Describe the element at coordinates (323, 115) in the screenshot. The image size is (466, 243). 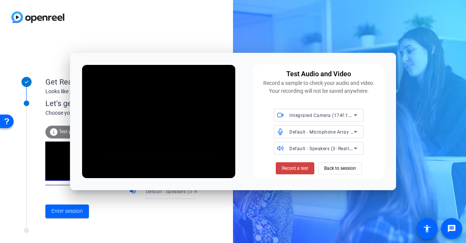
I see `span: Integrated Camera (174f:11af)` at that location.